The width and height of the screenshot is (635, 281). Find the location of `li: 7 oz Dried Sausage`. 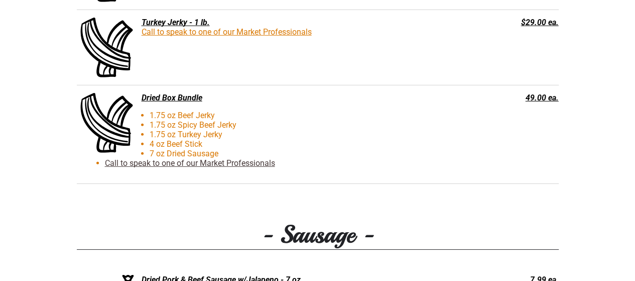

li: 7 oz Dried Sausage is located at coordinates (285, 153).